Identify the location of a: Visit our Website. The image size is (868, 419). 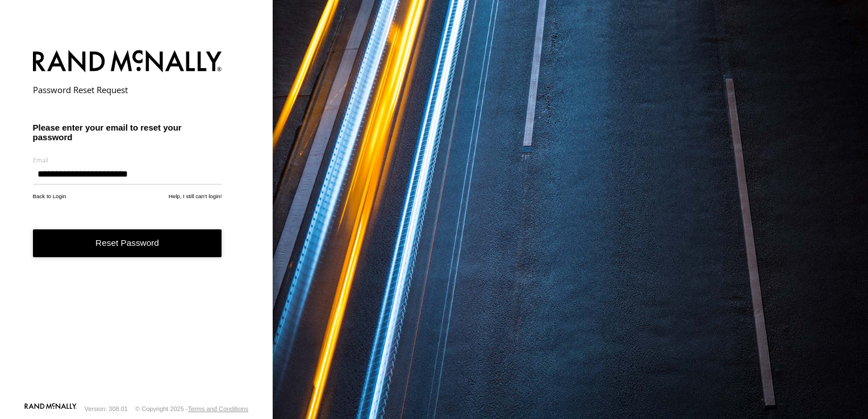
(50, 409).